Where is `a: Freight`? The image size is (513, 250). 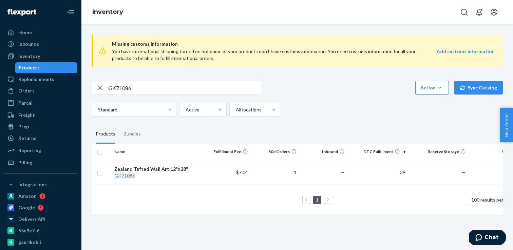
a: Freight is located at coordinates (41, 115).